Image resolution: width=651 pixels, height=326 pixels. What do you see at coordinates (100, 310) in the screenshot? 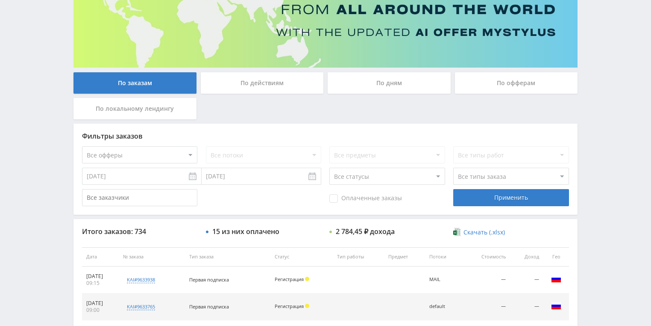
I see `div: 09:00` at bounding box center [100, 310].